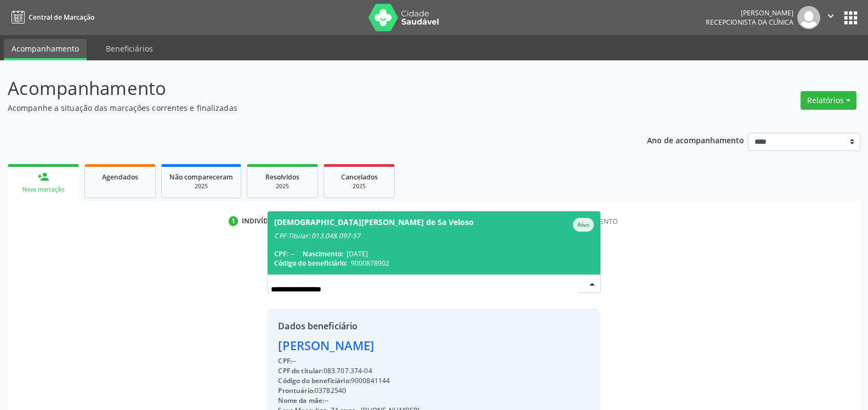 This screenshot has height=410, width=868. I want to click on small: Ativo, so click(584, 225).